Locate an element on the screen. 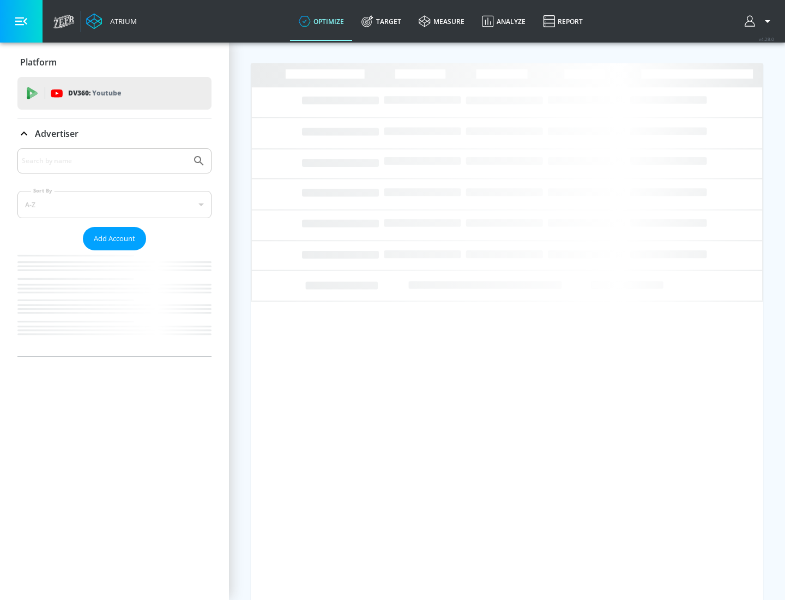 This screenshot has height=600, width=785. label: Sort By is located at coordinates (43, 190).